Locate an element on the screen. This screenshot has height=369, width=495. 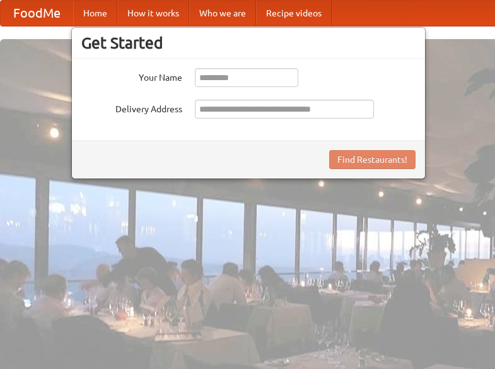
a: FoodMe is located at coordinates (37, 13).